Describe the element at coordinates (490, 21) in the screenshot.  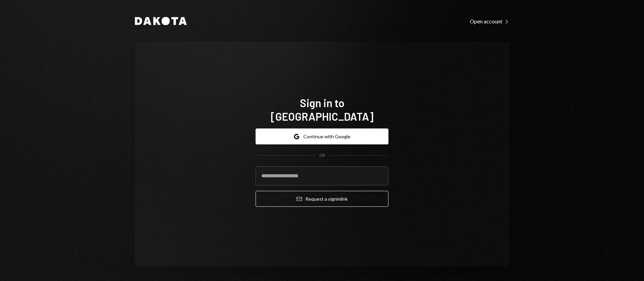
I see `a: Open account` at that location.